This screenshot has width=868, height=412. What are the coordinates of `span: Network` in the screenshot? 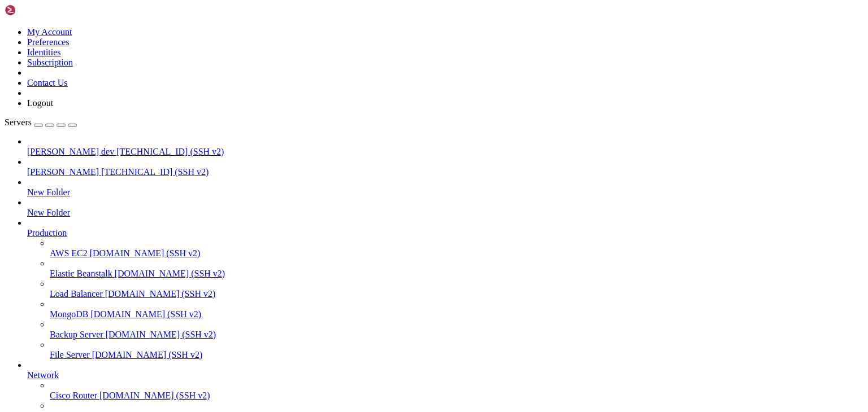 It's located at (43, 375).